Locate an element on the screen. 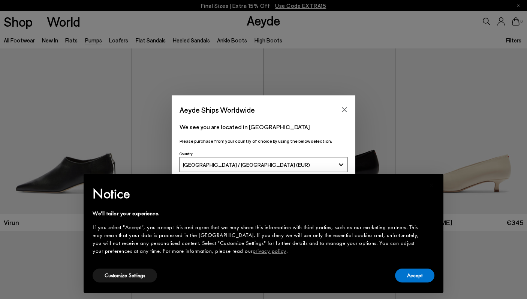  div: If you select "Accept", you accept this and agree that we may share this information with third p... is located at coordinates (258, 239).